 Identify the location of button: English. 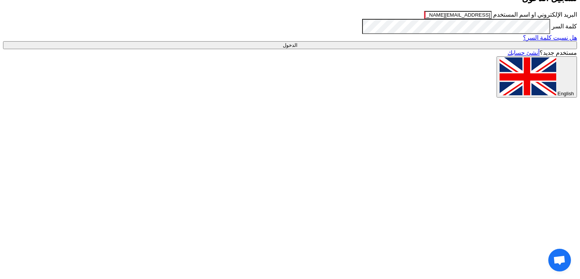
(536, 77).